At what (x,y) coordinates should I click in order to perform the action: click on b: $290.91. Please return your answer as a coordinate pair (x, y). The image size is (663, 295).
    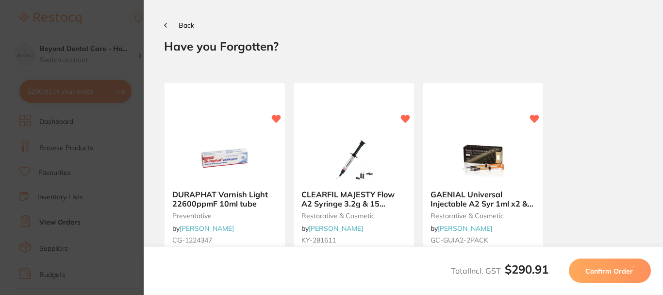
    Looking at the image, I should click on (527, 269).